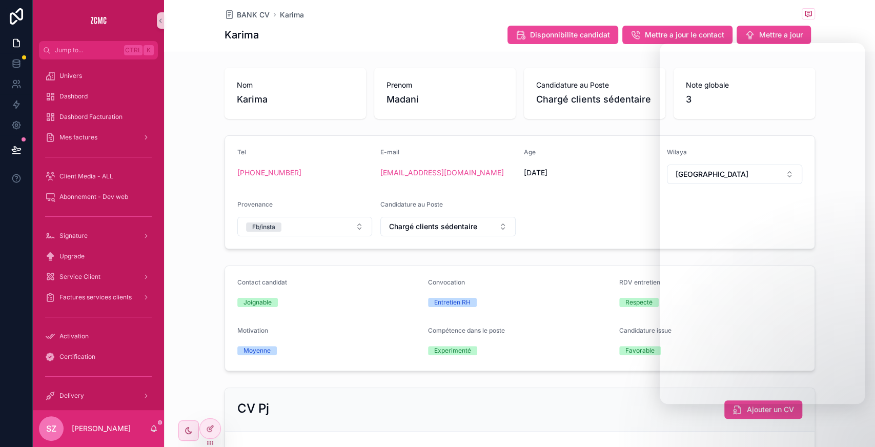 This screenshot has height=447, width=875. What do you see at coordinates (530, 152) in the screenshot?
I see `span: Age` at bounding box center [530, 152].